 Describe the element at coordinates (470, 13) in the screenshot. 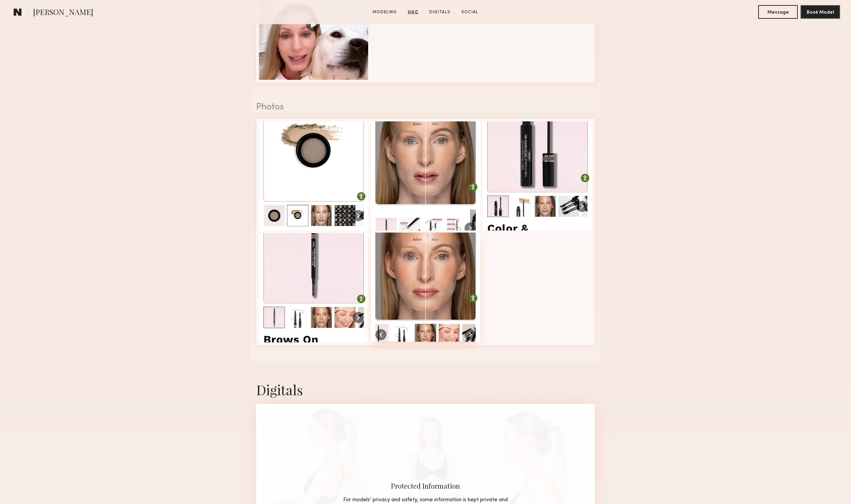

I see `a: Social` at that location.